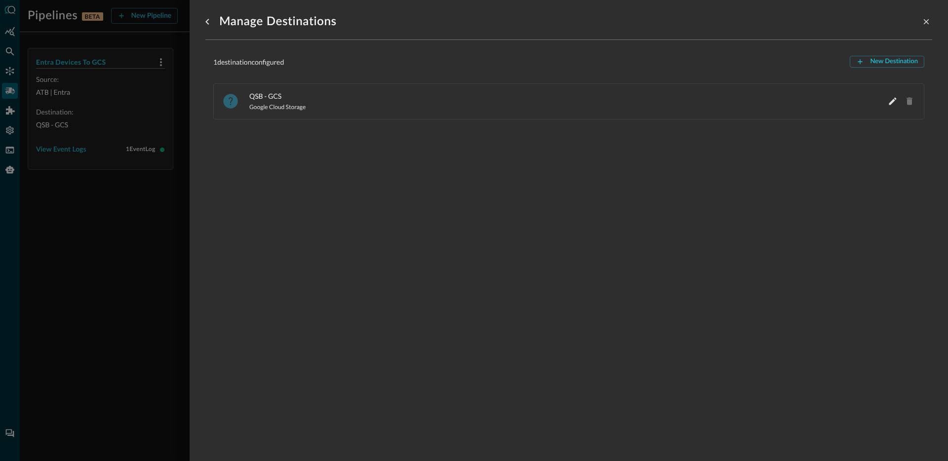  Describe the element at coordinates (230, 101) in the screenshot. I see `svg: Google Cloud Storage` at that location.